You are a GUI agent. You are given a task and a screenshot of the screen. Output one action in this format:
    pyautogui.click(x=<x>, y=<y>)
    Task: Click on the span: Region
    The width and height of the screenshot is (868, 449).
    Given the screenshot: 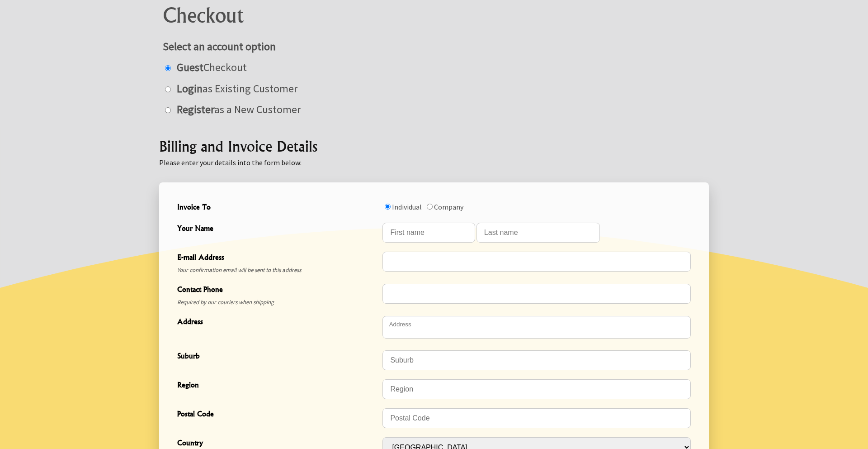 What is the action you would take?
    pyautogui.click(x=278, y=386)
    